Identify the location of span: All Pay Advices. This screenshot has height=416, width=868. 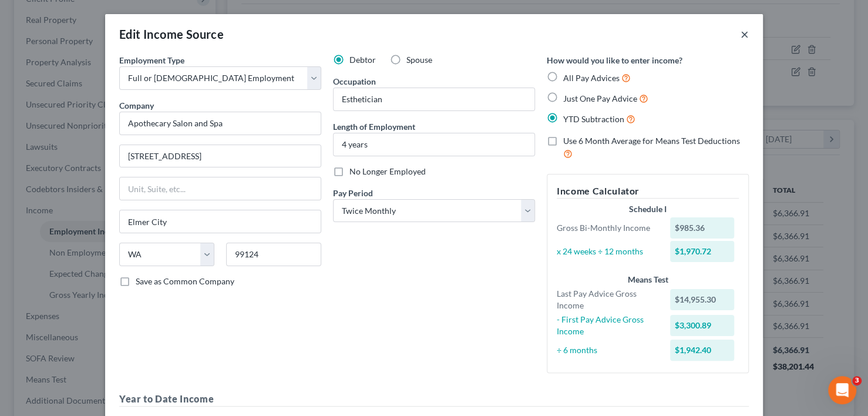
(591, 77).